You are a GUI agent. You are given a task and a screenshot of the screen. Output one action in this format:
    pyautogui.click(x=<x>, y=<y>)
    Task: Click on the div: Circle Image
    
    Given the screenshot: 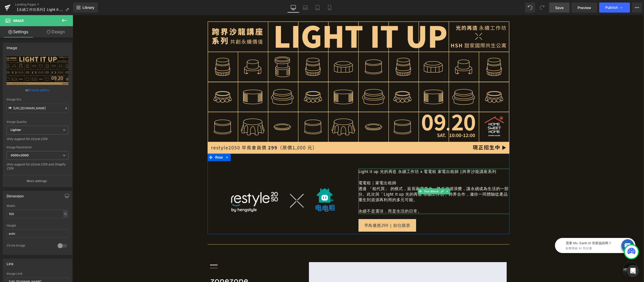 What is the action you would take?
    pyautogui.click(x=29, y=246)
    